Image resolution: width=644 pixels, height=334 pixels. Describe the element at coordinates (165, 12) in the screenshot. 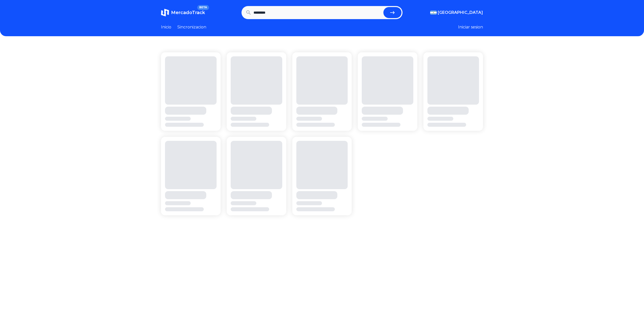

I see `img: MercadoTrack` at that location.